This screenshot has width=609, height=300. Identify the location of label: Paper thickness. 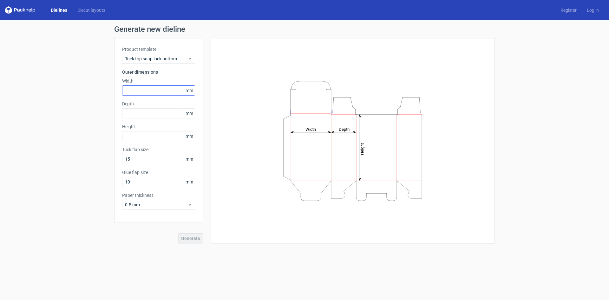
(158, 195).